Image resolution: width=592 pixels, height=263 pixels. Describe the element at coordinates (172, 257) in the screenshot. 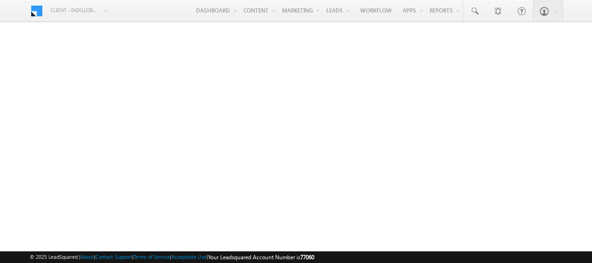

I see `span: © 2025 LeadSquared | | | | |` at that location.